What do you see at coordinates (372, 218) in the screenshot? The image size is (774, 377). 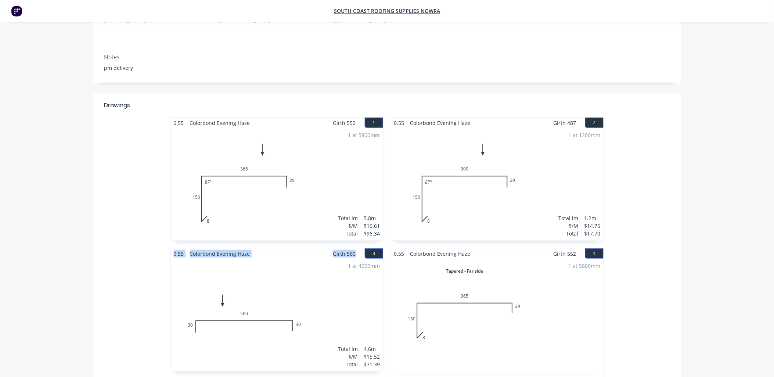 I see `div: 5.8m` at bounding box center [372, 218].